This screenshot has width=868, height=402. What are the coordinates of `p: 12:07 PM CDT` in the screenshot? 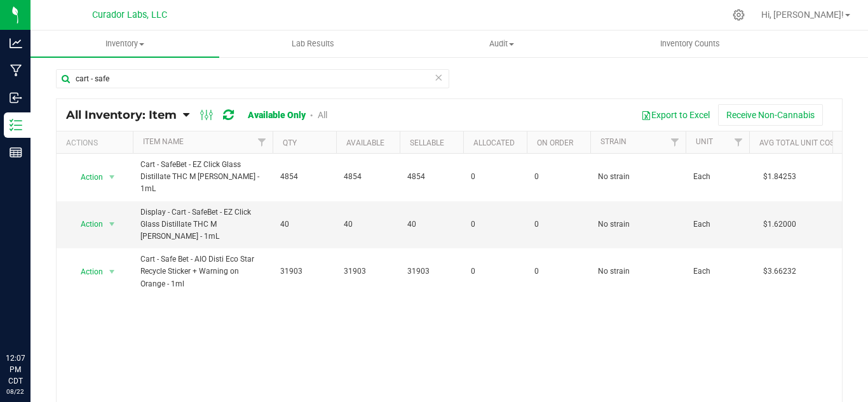 It's located at (15, 369).